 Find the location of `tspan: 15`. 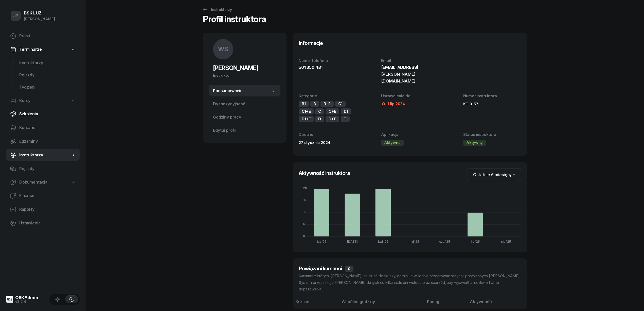

tspan: 15 is located at coordinates (305, 200).